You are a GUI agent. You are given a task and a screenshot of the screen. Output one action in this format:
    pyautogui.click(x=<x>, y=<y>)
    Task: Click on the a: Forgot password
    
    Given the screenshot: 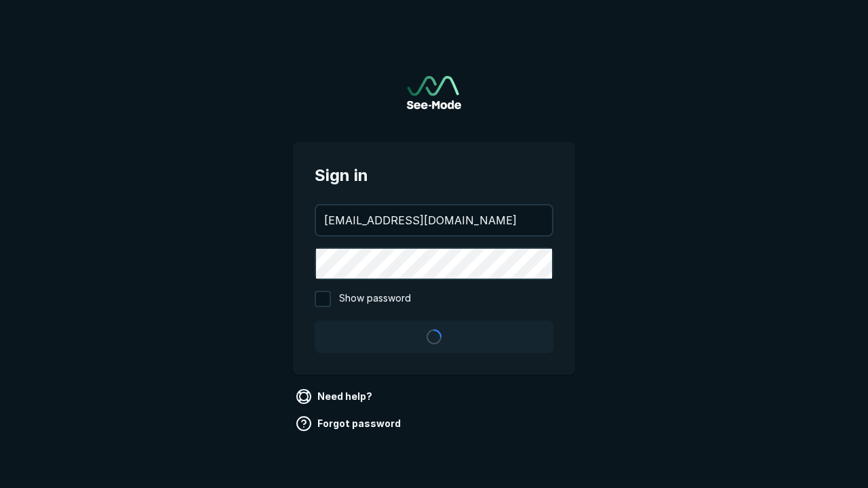 What is the action you would take?
    pyautogui.click(x=349, y=424)
    